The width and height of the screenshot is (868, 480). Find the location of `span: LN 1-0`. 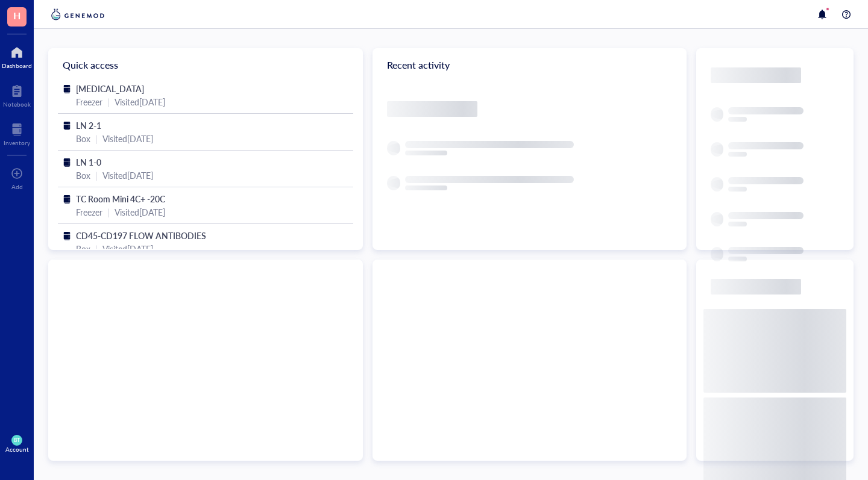

span: LN 1-0 is located at coordinates (88, 162).